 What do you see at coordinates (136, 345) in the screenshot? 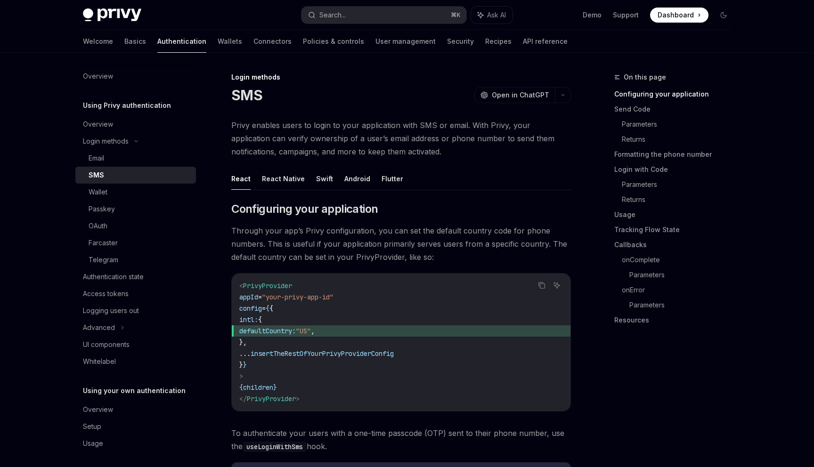
I see `a: UI components` at bounding box center [136, 345].